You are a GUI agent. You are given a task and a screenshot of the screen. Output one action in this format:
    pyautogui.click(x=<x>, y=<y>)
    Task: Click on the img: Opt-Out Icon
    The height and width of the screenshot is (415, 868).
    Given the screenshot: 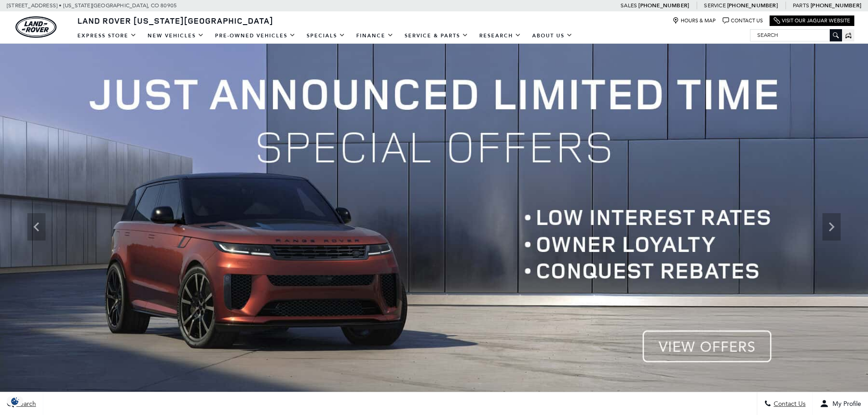 What is the action you would take?
    pyautogui.click(x=15, y=402)
    